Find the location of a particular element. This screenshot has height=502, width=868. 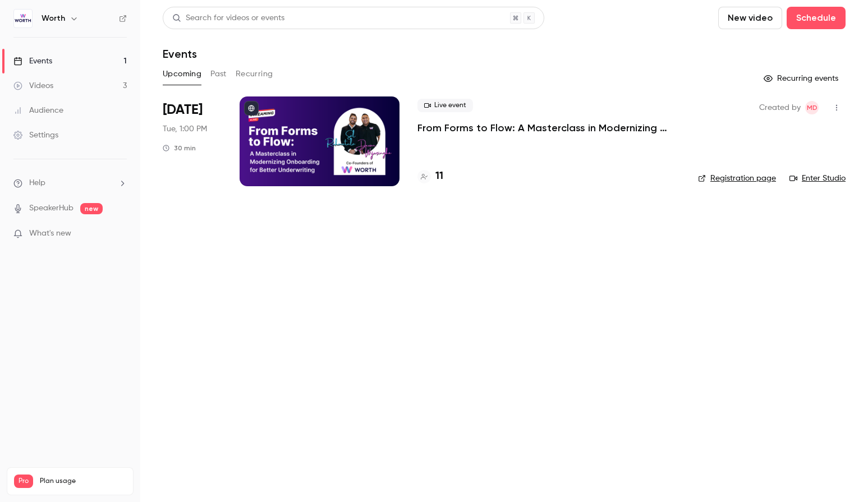

h1: Events is located at coordinates (179, 54).